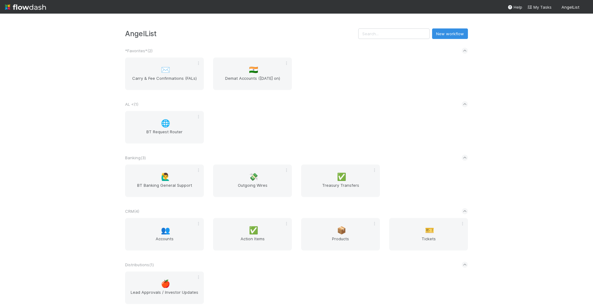  I want to click on a: 👥Accounts, so click(164, 234).